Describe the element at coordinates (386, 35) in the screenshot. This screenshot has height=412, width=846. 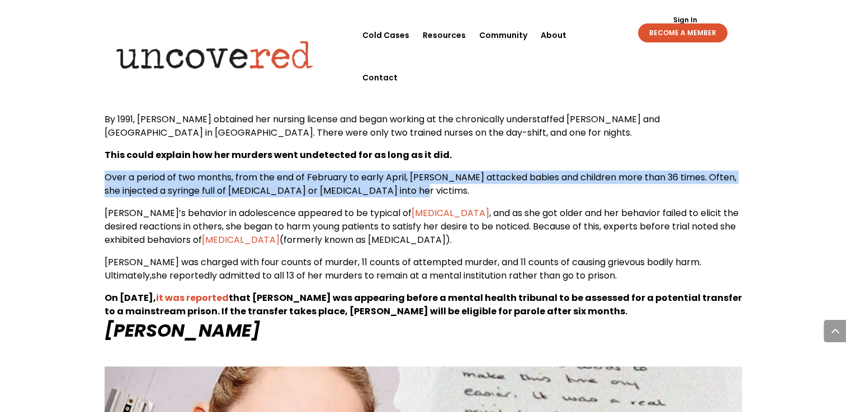
I see `a: Cold Cases` at that location.